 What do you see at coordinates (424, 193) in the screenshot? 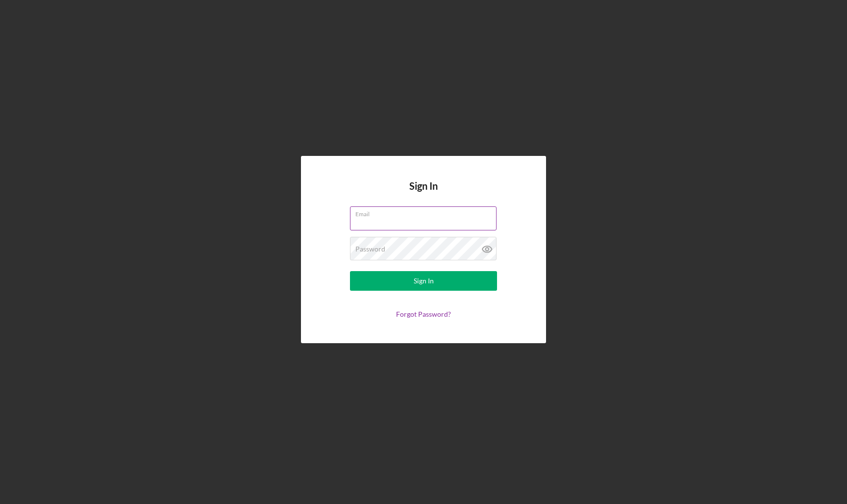
I see `h4: Sign In` at bounding box center [424, 193].